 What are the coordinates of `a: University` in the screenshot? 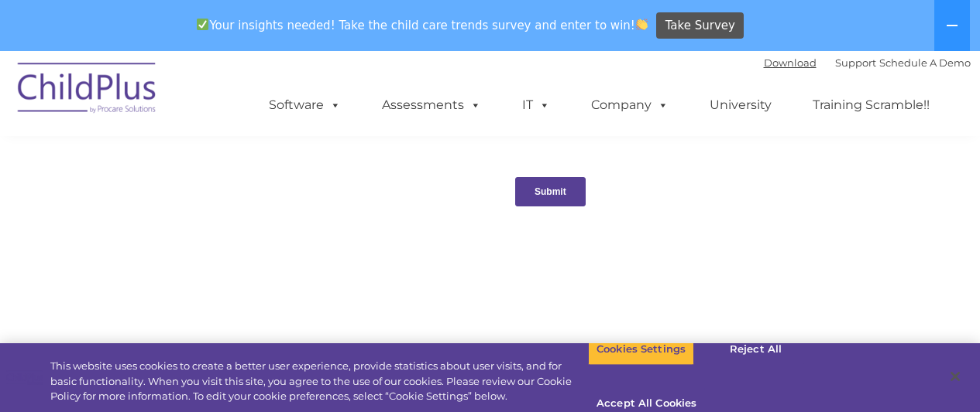 It's located at (740, 105).